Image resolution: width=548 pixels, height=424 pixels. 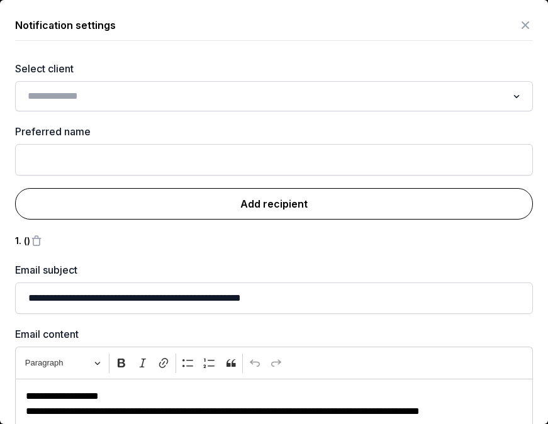 I want to click on input: Search for option, so click(x=265, y=96).